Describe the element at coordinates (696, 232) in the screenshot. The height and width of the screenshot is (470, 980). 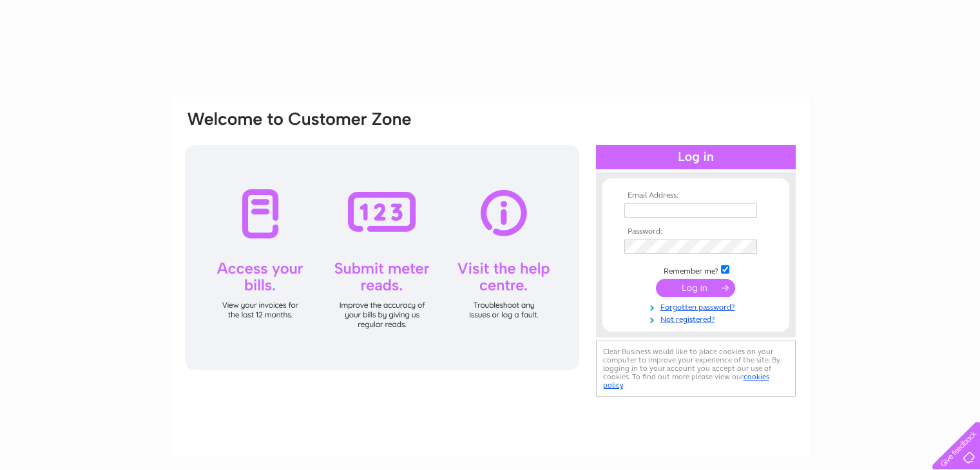
I see `th: Password:` at that location.